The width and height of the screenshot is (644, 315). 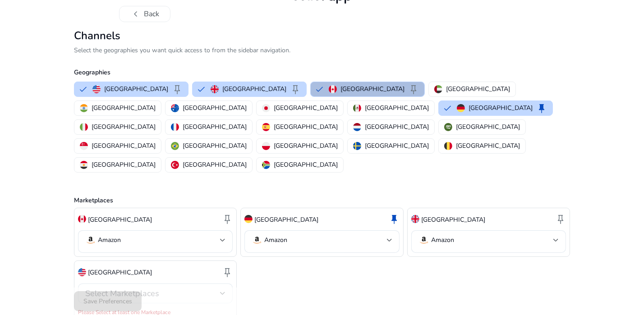 I want to click on img: it.svg, so click(x=84, y=127).